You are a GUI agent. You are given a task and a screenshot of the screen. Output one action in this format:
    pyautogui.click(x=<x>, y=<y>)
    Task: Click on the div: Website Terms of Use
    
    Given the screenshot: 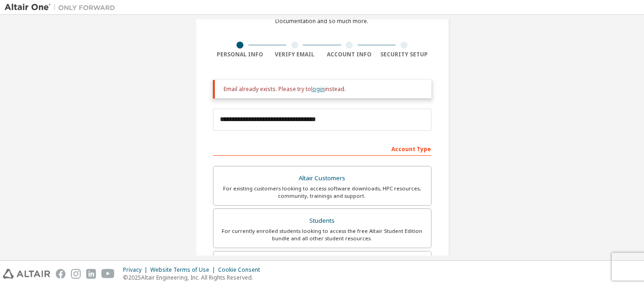 What is the action you would take?
    pyautogui.click(x=184, y=270)
    